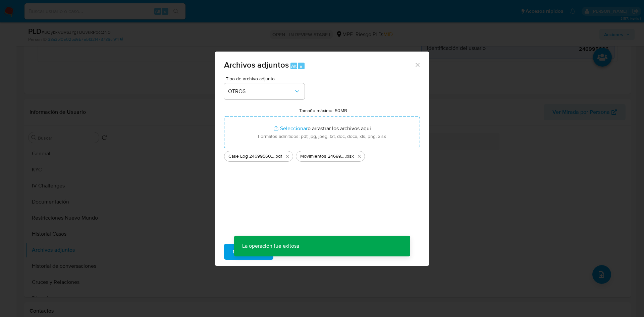  I want to click on button: Subir archivo, so click(248, 252).